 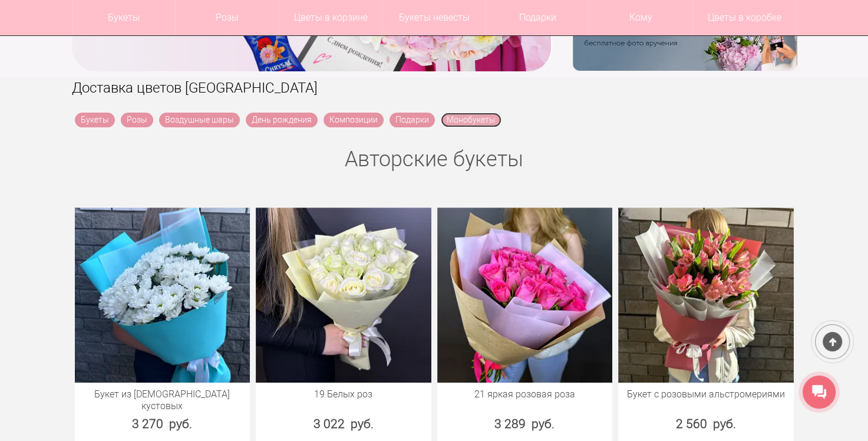 I want to click on div: 3 289 руб., so click(x=525, y=424).